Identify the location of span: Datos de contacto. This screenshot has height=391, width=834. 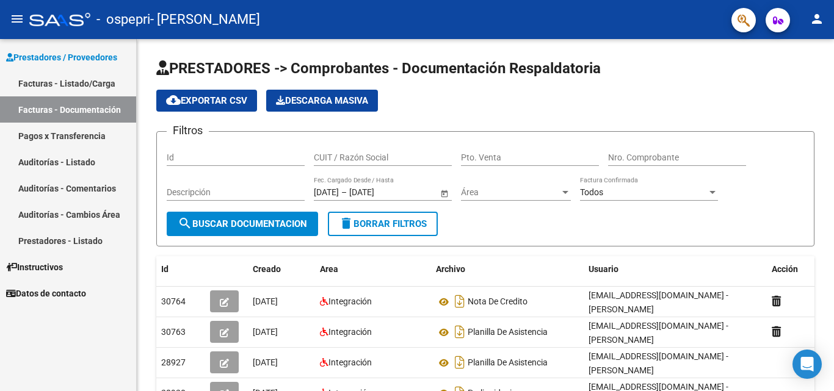
(46, 294).